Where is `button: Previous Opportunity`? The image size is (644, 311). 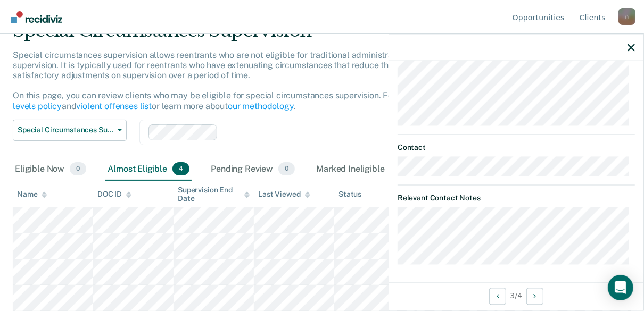
button: Previous Opportunity is located at coordinates (498, 296).